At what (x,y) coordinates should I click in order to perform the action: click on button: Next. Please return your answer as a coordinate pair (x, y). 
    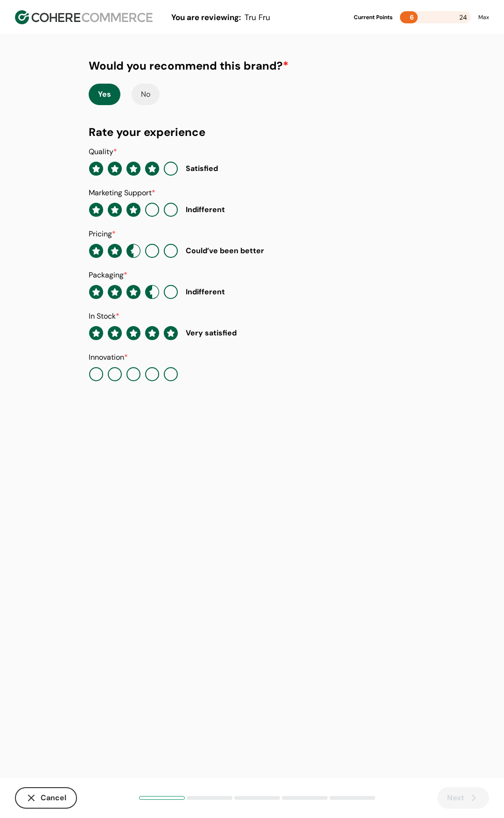
    Looking at the image, I should click on (463, 798).